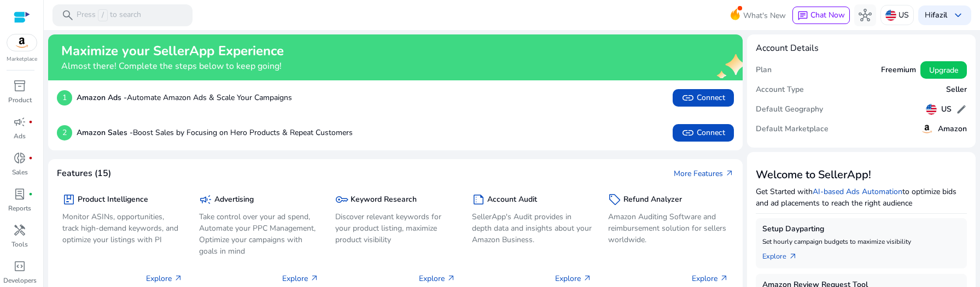  I want to click on span: hub, so click(866, 15).